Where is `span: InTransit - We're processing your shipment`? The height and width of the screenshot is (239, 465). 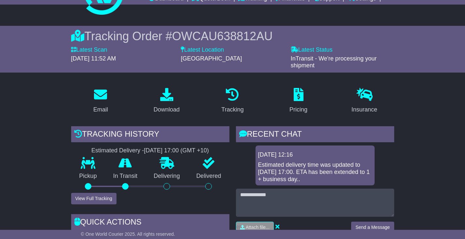 span: InTransit - We're processing your shipment is located at coordinates (334, 62).